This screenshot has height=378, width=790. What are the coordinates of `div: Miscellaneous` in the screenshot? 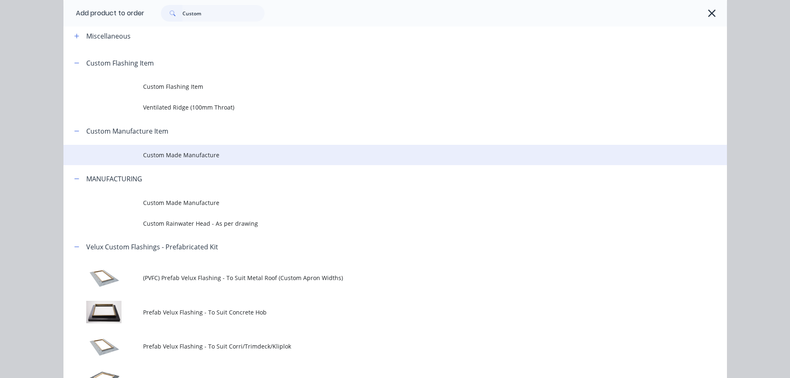 It's located at (108, 36).